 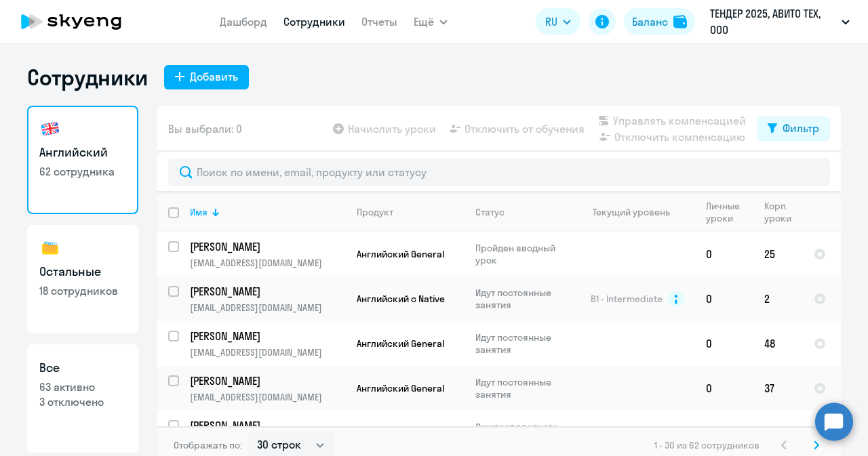 What do you see at coordinates (87, 78) in the screenshot?
I see `h1: Сотрудники` at bounding box center [87, 78].